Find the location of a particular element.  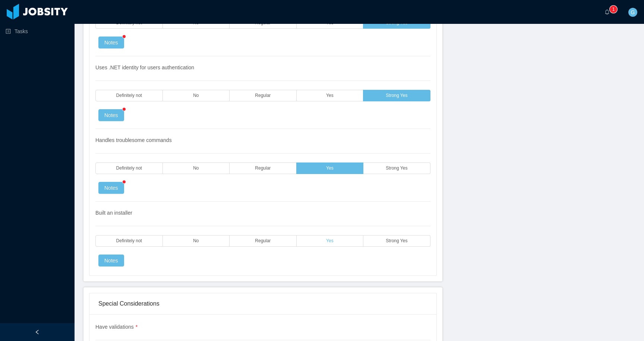

span: Uses .NET identity for users authentication is located at coordinates (145, 67).